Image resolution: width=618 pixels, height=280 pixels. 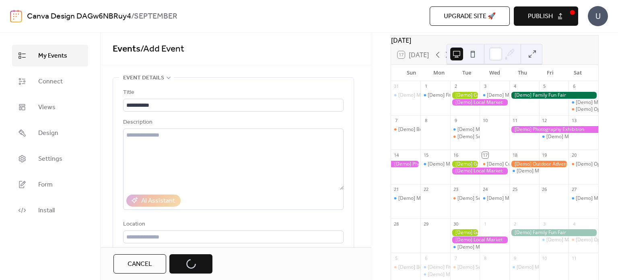 I want to click on div: 1, so click(x=485, y=223).